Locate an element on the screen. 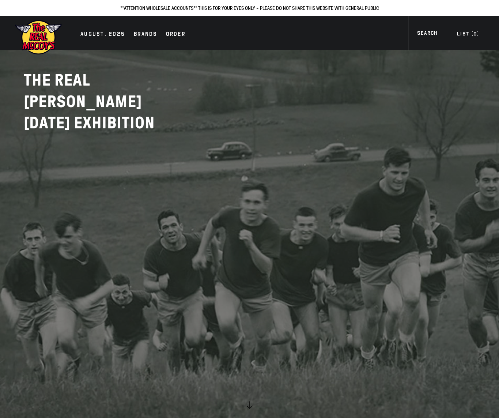 The width and height of the screenshot is (499, 418). div: AUGUST. 2025 is located at coordinates (103, 35).